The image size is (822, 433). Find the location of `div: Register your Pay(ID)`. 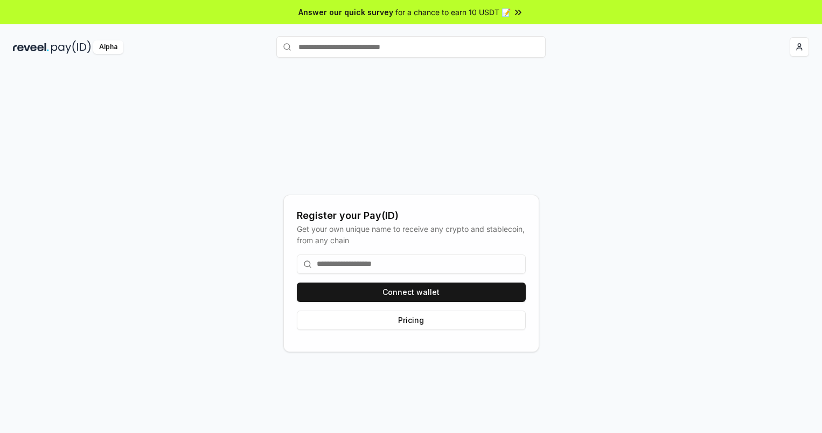

div: Register your Pay(ID) is located at coordinates (411, 215).